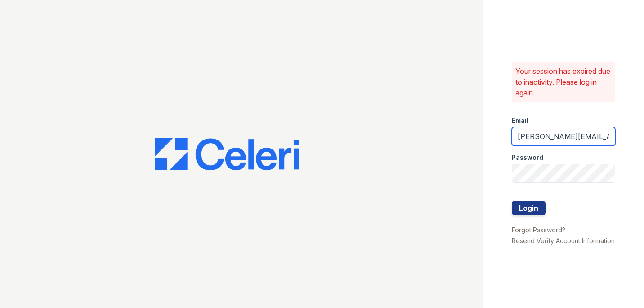 This screenshot has height=308, width=644. What do you see at coordinates (564, 82) in the screenshot?
I see `p: Your session has expired due to inactivity. Please log in again.` at bounding box center [564, 82].